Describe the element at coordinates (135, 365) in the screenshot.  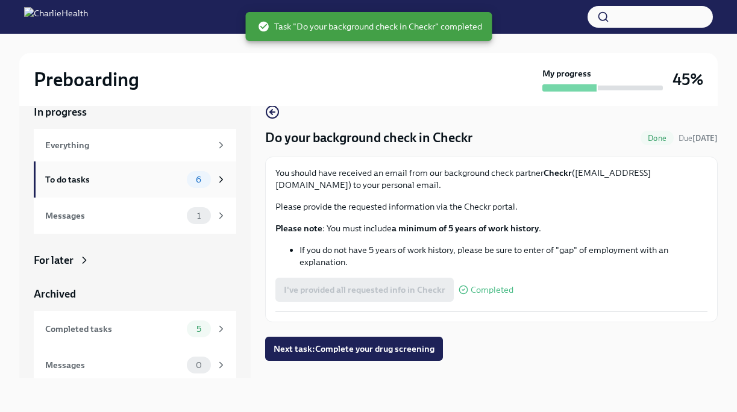
I see `a: Messages0` at that location.